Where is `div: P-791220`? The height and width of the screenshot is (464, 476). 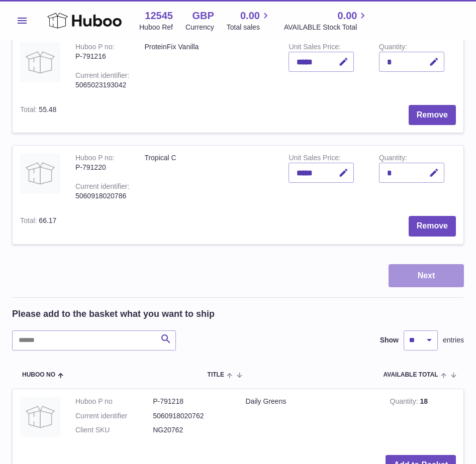
div: P-791220 is located at coordinates (102, 168).